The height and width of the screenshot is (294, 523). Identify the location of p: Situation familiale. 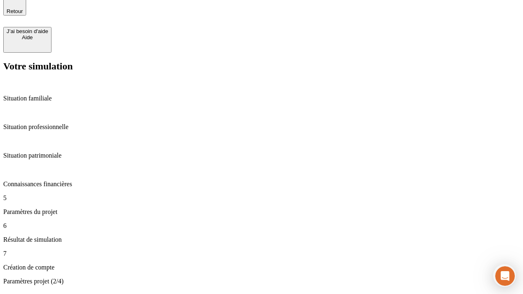
(262, 98).